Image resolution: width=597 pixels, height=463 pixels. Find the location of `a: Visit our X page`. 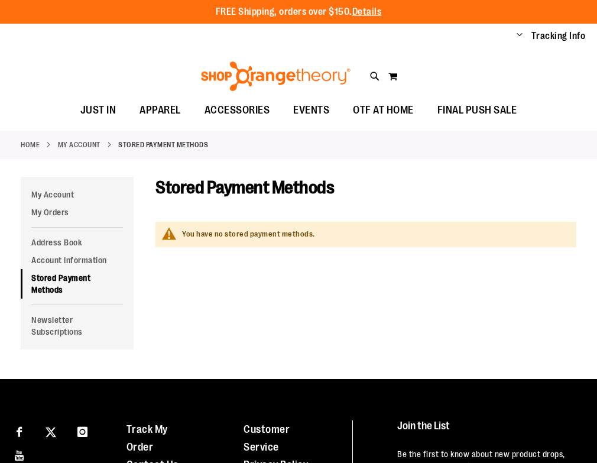

a: Visit our X page is located at coordinates (51, 430).